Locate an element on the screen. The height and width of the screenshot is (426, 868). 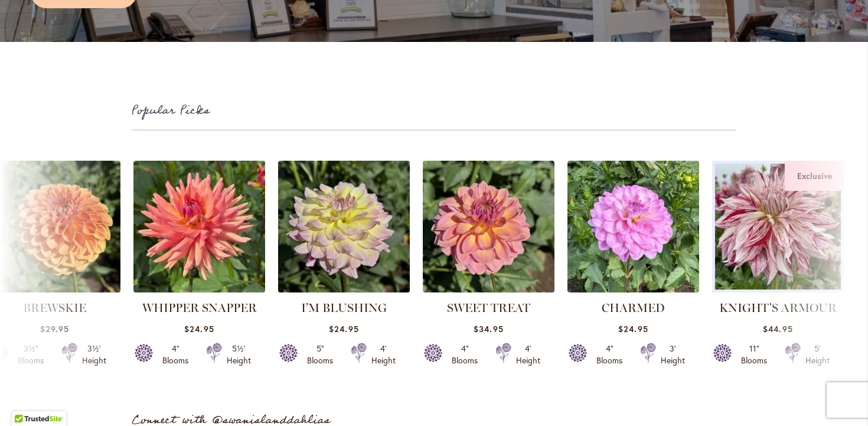
img: WHIPPER SNAPPER is located at coordinates (199, 226).